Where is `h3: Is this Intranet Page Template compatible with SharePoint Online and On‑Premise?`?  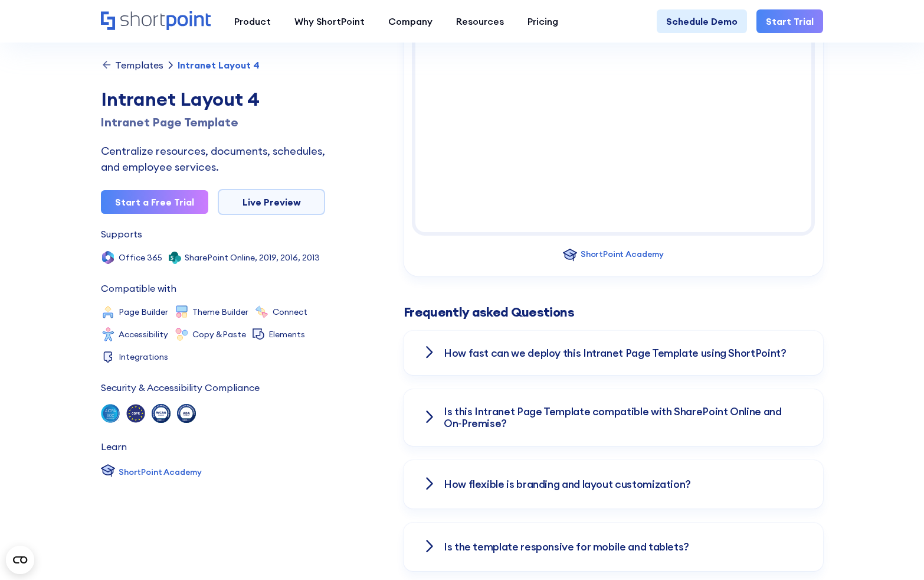 h3: Is this Intranet Page Template compatible with SharePoint Online and On‑Premise? is located at coordinates (624, 418).